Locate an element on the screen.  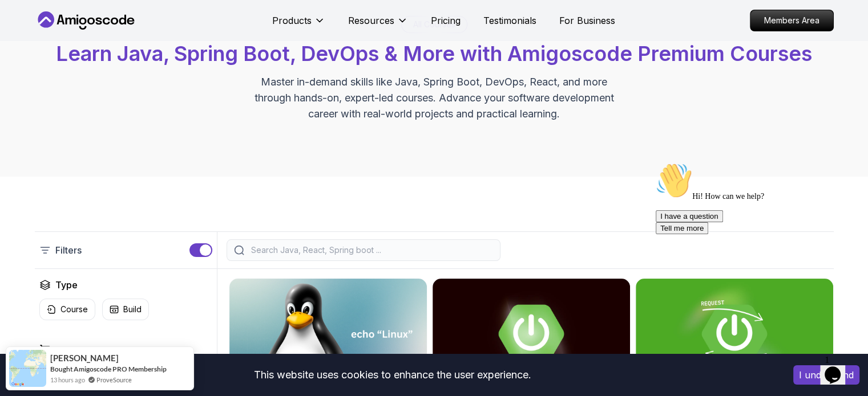
div: This website uses cookies to enhance the user experience. is located at coordinates (392, 375).